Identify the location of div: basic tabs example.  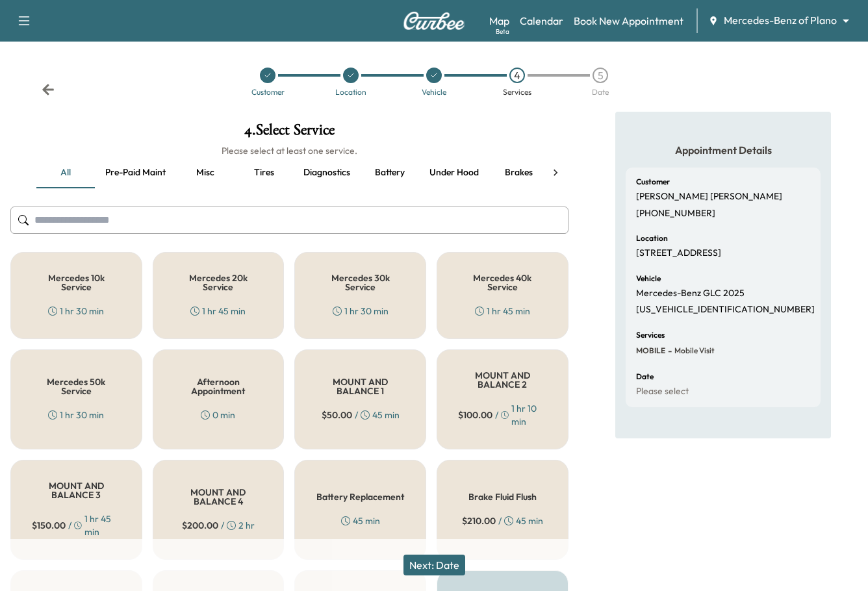
(289, 172).